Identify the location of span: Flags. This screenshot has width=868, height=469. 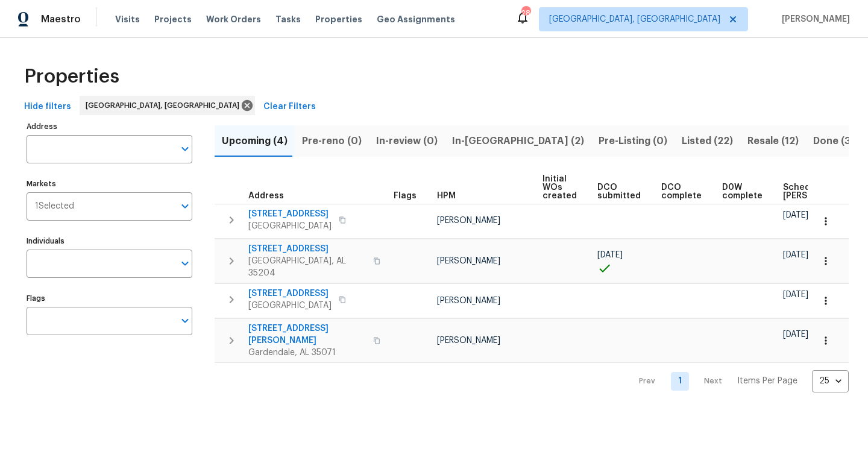
(405, 196).